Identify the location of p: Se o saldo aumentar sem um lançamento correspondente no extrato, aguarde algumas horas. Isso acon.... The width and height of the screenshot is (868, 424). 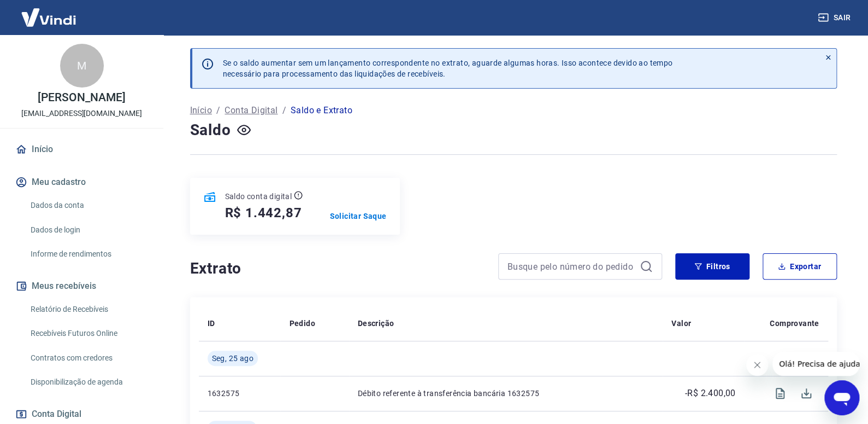
(448, 69).